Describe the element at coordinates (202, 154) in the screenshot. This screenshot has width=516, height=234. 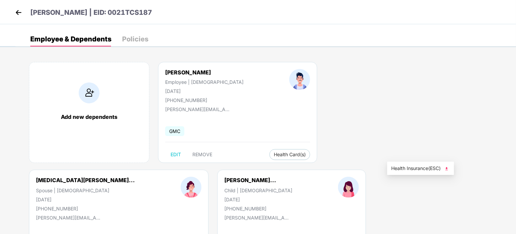
I see `button: REMOVE` at that location.